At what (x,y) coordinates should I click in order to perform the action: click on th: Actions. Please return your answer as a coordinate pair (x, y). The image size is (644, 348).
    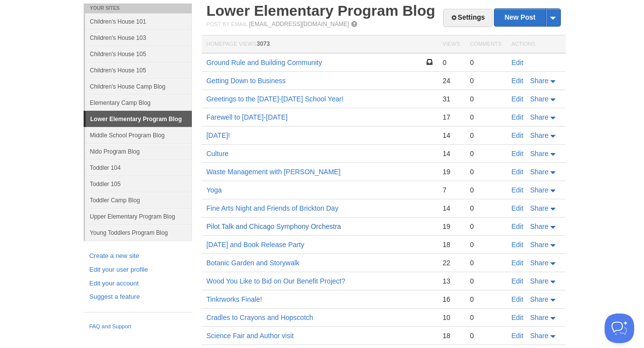
    Looking at the image, I should click on (536, 44).